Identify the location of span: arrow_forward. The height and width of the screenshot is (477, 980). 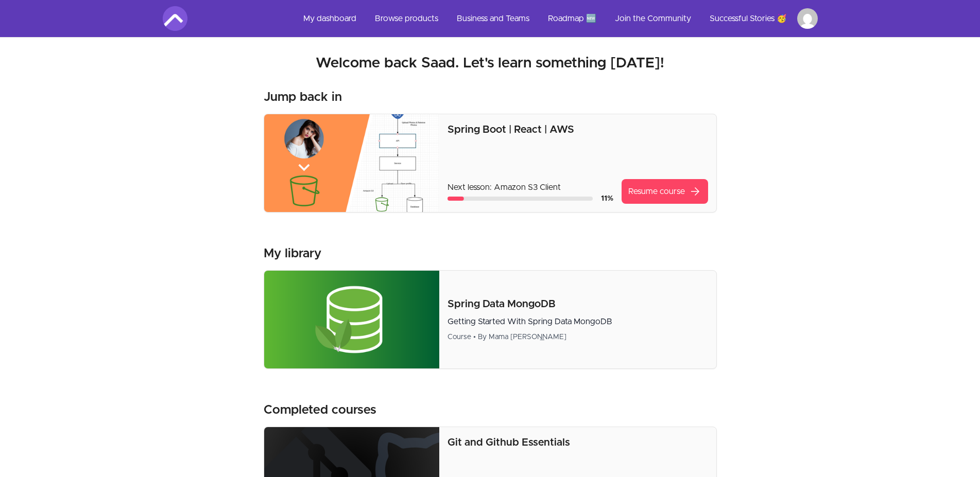
(695, 191).